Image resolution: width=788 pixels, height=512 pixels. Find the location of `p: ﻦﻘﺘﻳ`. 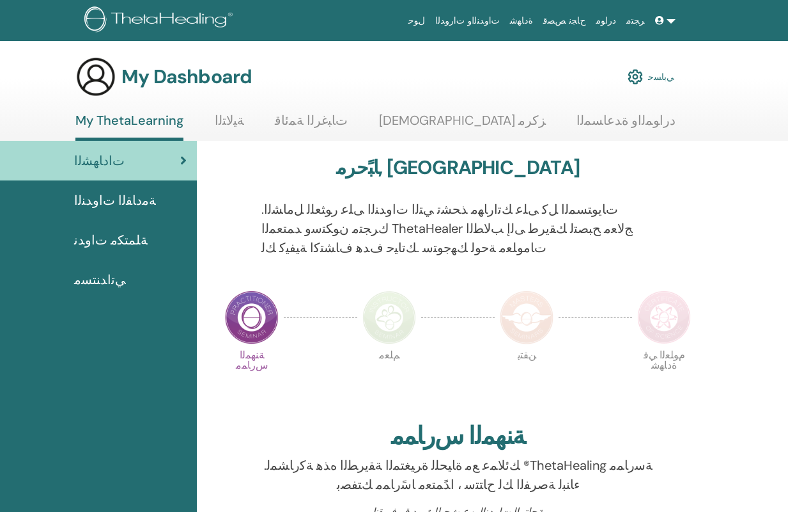

p: ﻦﻘﺘﻳ is located at coordinates (527, 377).